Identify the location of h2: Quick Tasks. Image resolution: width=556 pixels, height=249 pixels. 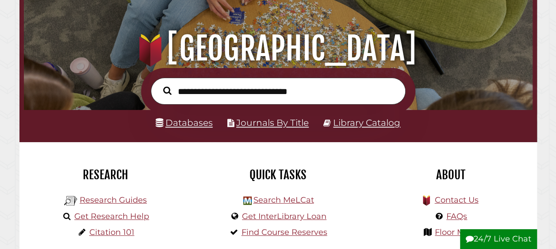
(278, 175).